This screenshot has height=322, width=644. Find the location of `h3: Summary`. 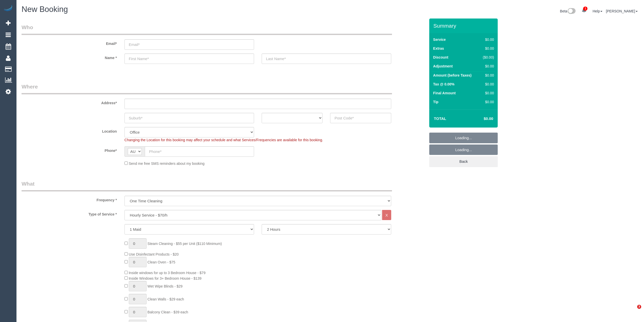

h3: Summary is located at coordinates (464, 26).